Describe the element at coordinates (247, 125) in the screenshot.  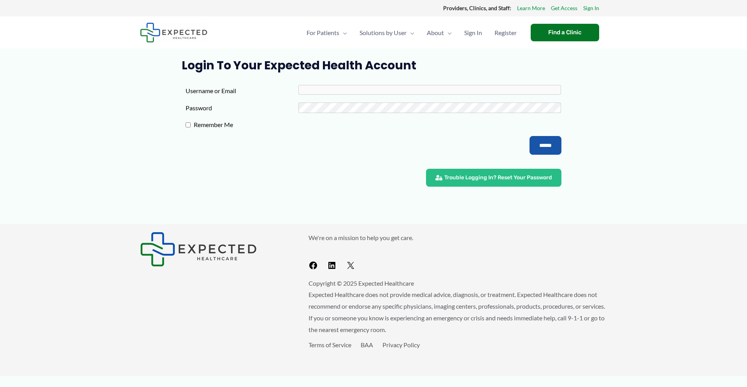
I see `label: Remember Me` at that location.